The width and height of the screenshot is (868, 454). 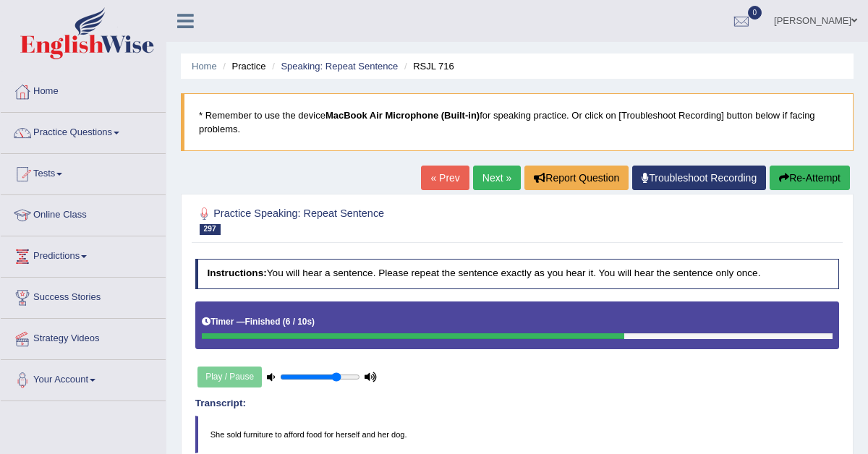 What do you see at coordinates (83, 378) in the screenshot?
I see `a: Your Account` at bounding box center [83, 378].